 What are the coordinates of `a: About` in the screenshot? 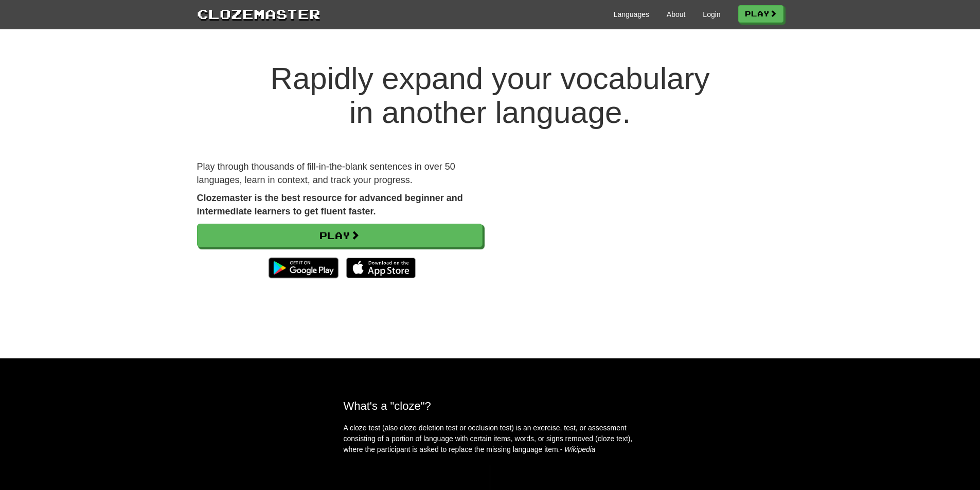 It's located at (675, 14).